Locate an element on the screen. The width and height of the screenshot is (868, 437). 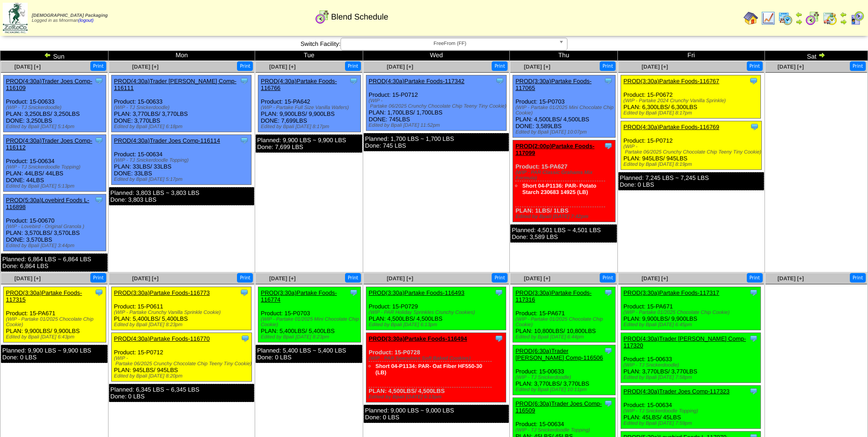
div: Planned: 9,900 LBS ~ 9,900 LBS Done: 7,699 LBS is located at coordinates (309, 143).